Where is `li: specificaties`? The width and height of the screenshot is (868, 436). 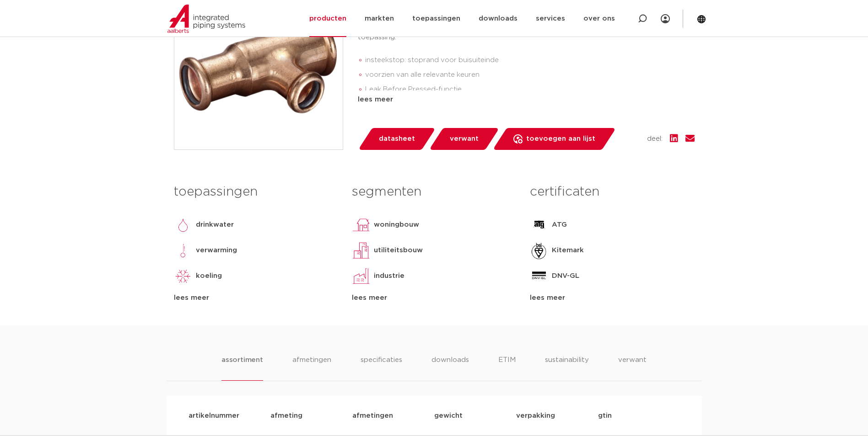 li: specificaties is located at coordinates (381, 367).